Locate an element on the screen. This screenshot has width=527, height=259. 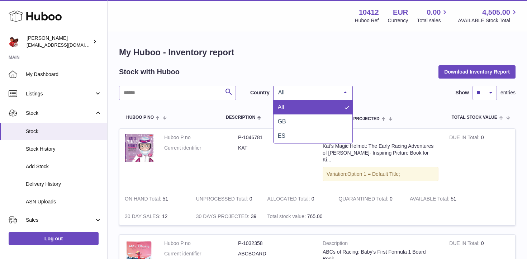
button: Download Inventory Report is located at coordinates (476, 72).